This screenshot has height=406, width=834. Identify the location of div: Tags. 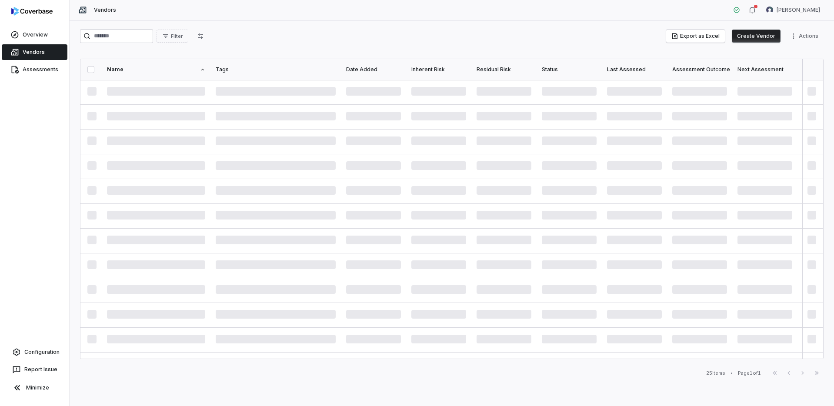
(276, 70).